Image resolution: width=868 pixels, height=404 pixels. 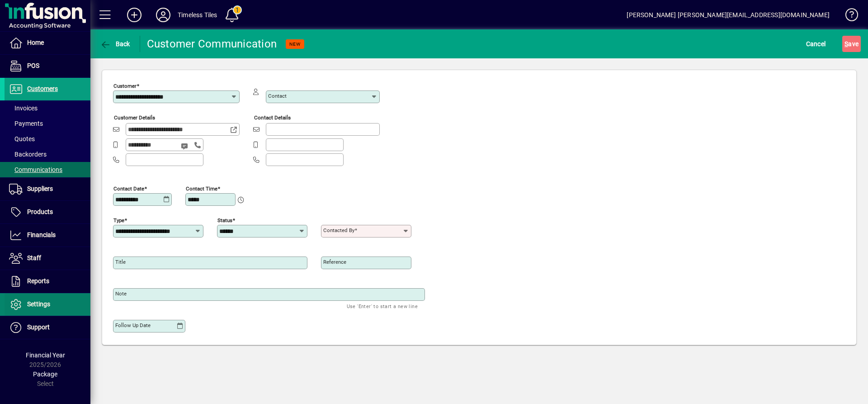 I want to click on mat-label: Title, so click(x=120, y=262).